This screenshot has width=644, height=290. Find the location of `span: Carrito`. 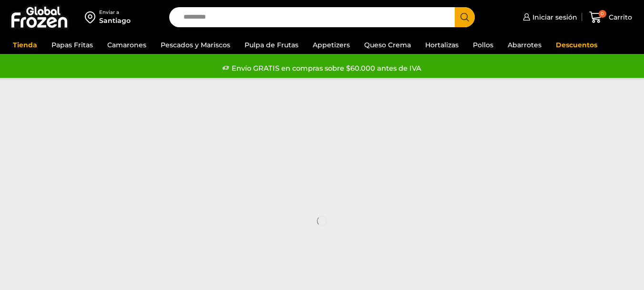

span: Carrito is located at coordinates (619, 17).